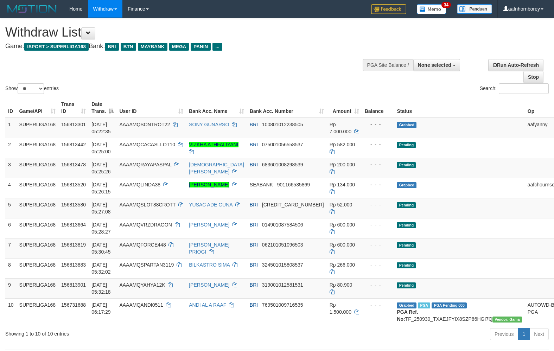 The image size is (554, 351). Describe the element at coordinates (539, 334) in the screenshot. I see `a: Next` at that location.